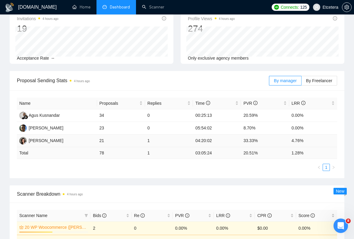 The width and height of the screenshot is (354, 239). I want to click on td: 20.51 %, so click(265, 153).